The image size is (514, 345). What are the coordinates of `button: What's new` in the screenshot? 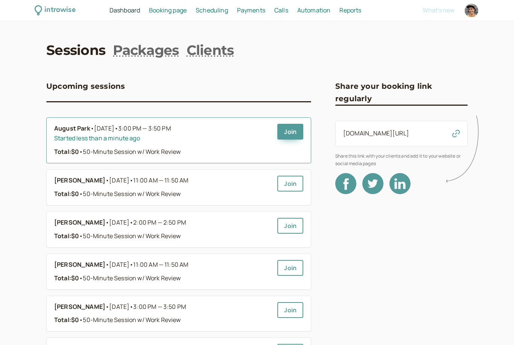 It's located at (438, 10).